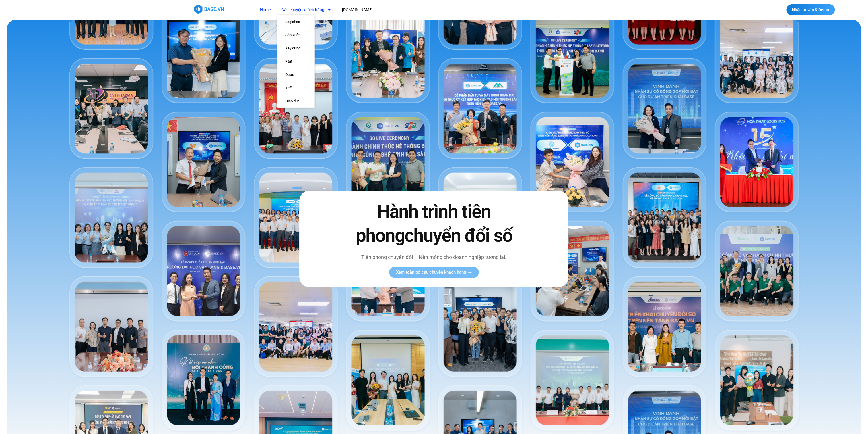 The width and height of the screenshot is (868, 434). What do you see at coordinates (296, 22) in the screenshot?
I see `a: Logistics` at bounding box center [296, 22].